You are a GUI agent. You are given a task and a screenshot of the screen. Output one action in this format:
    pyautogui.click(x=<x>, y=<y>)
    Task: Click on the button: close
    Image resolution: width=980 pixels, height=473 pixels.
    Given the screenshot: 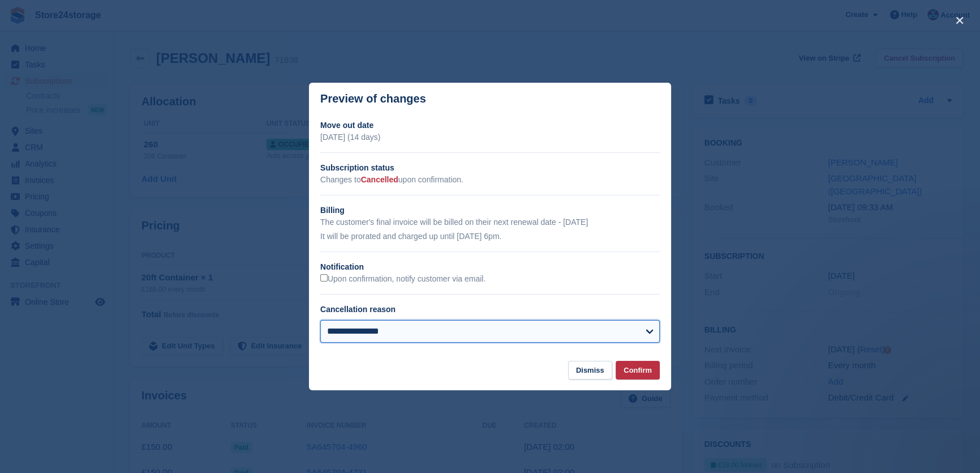 What is the action you would take?
    pyautogui.click(x=960, y=20)
    